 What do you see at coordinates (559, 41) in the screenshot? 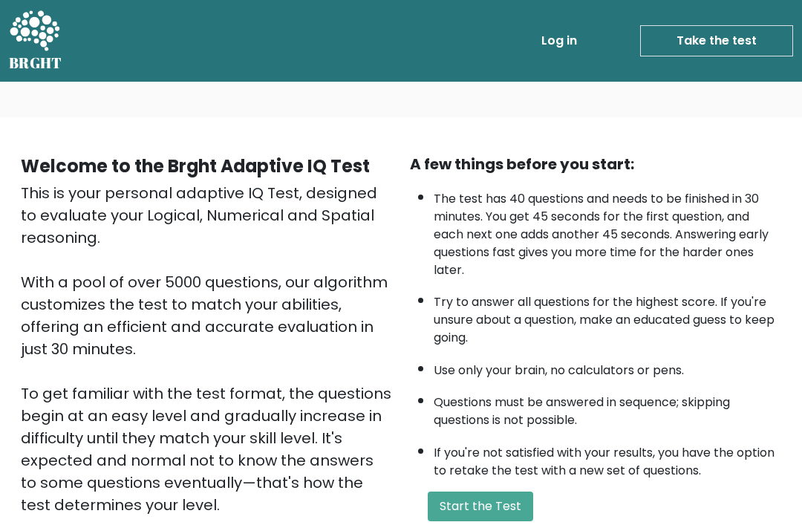
I see `a: Log in` at bounding box center [559, 41].